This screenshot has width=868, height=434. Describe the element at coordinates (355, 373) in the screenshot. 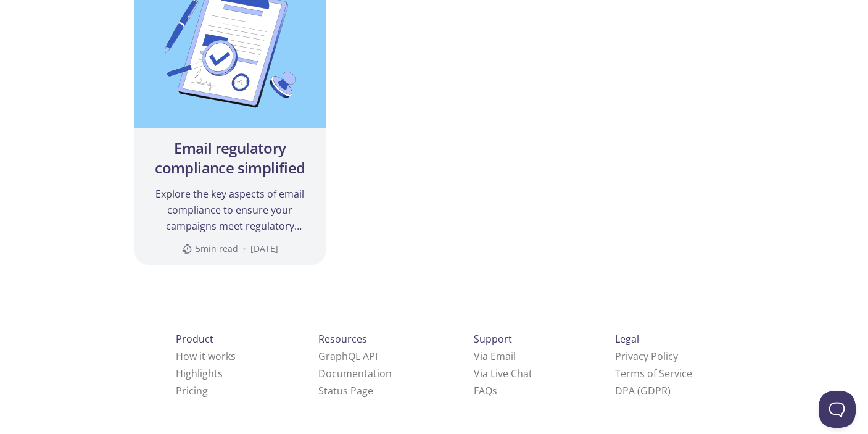

I see `a: Documentation` at that location.